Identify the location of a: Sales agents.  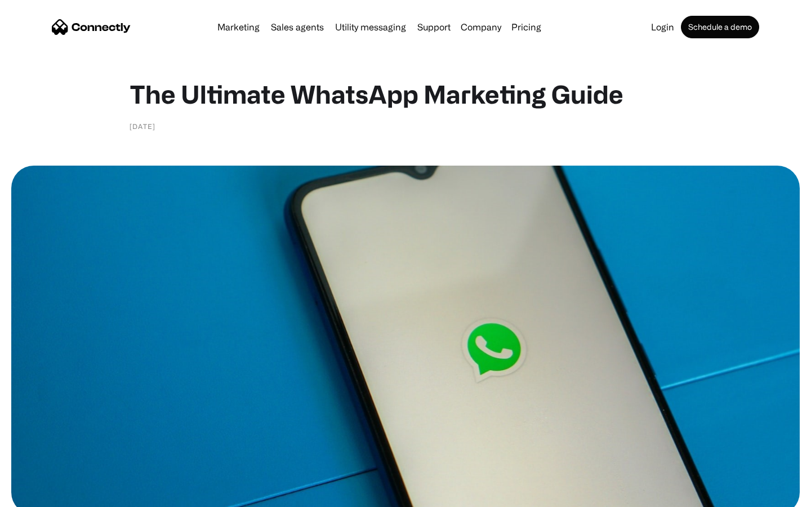
(297, 27).